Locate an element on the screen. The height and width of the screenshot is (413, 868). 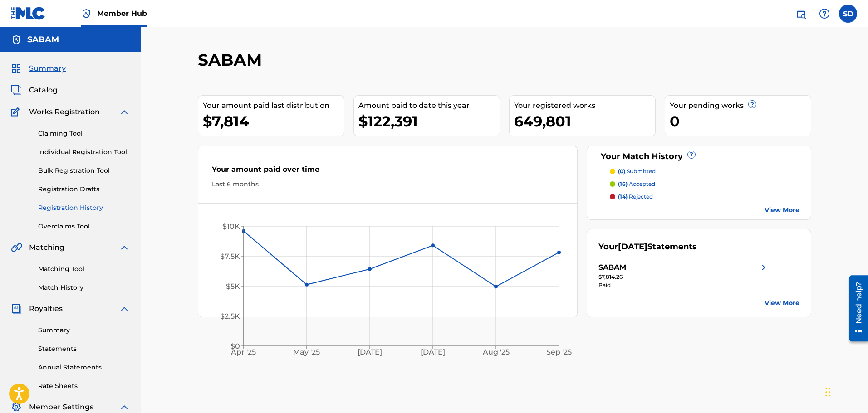
a: Individual Registration Tool is located at coordinates (84, 152).